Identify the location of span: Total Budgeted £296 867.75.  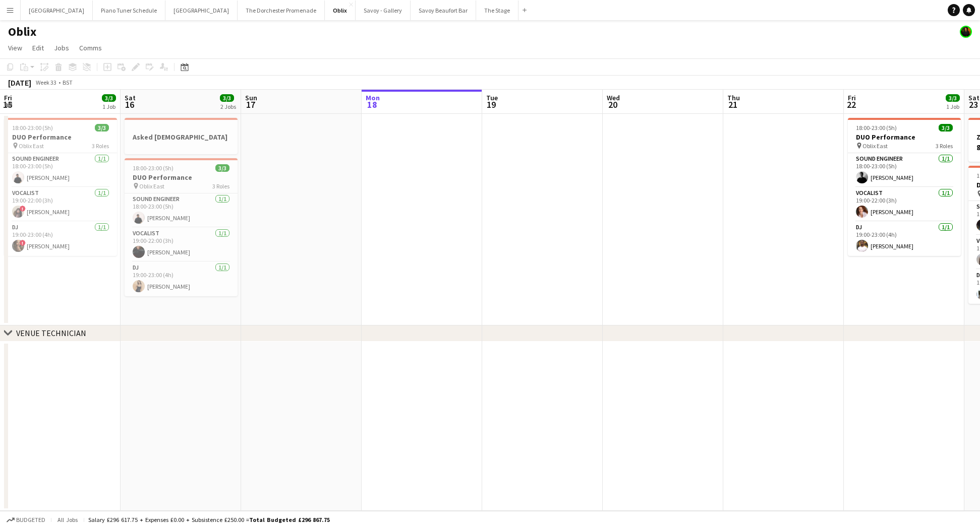
(290, 519).